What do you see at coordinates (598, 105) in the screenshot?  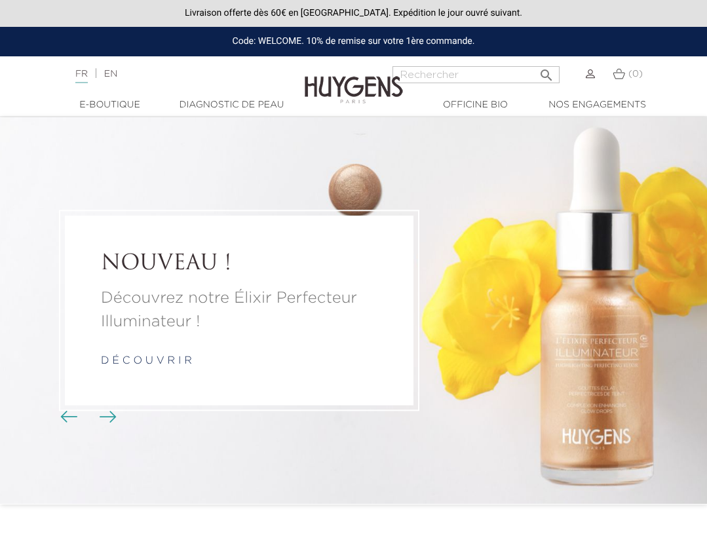 I see `a: Nos engagements` at bounding box center [598, 105].